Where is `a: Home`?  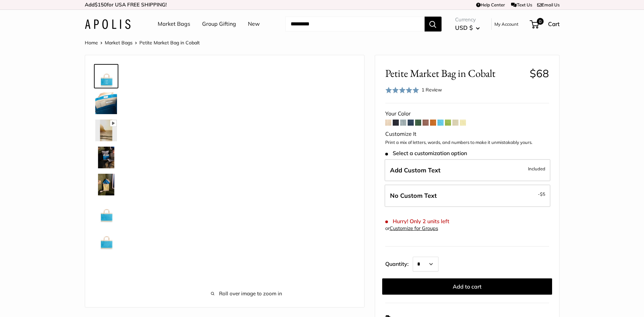 a: Home is located at coordinates (91, 42).